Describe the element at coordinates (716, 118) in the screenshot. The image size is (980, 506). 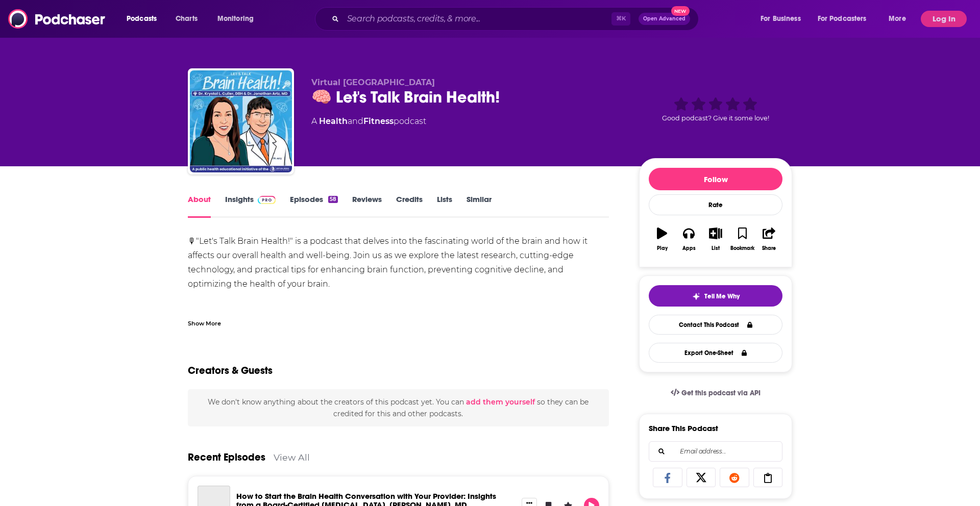
I see `span: Good podcast? Give it some love!` at that location.